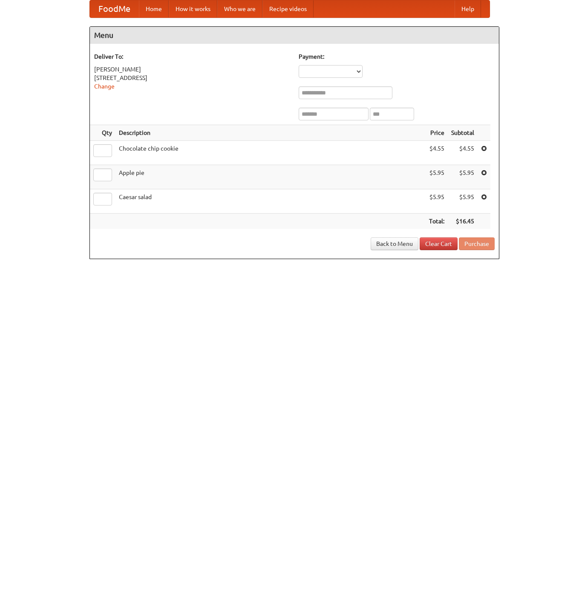 This screenshot has height=602, width=579. Describe the element at coordinates (114, 9) in the screenshot. I see `a: FoodMe` at that location.